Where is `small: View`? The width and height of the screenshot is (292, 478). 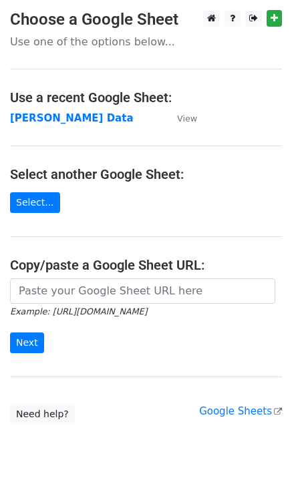 small: View is located at coordinates (187, 118).